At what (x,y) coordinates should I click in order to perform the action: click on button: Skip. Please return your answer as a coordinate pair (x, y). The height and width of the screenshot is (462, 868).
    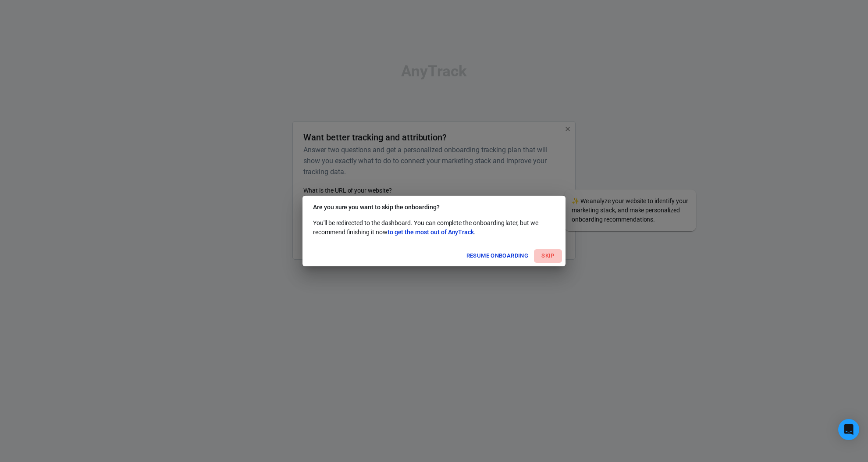
    Looking at the image, I should click on (548, 256).